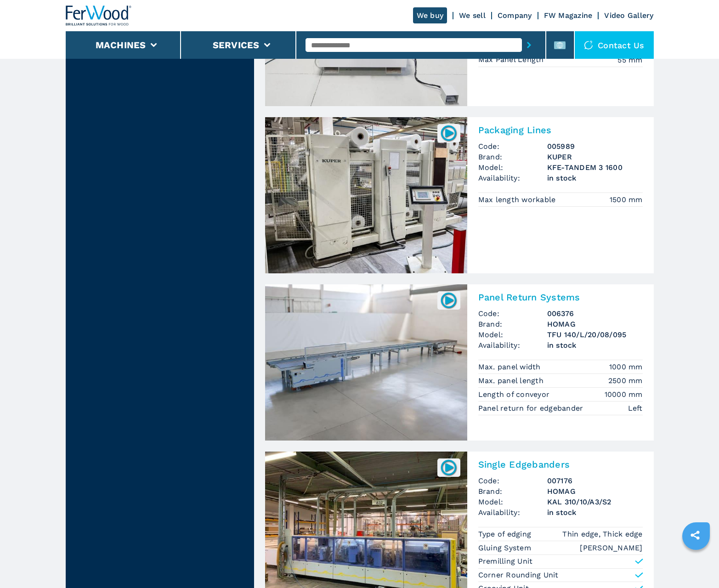 Image resolution: width=719 pixels, height=588 pixels. Describe the element at coordinates (366, 362) in the screenshot. I see `img: Panel Return Systems HOMAG TFU 140/L/20/08/095` at that location.